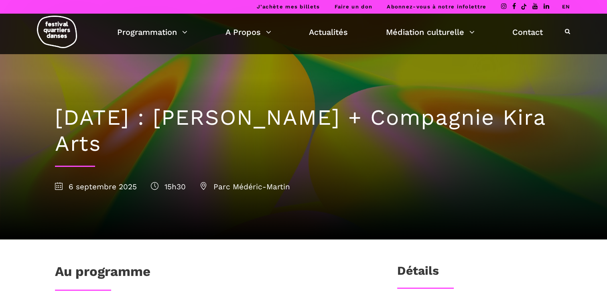  Describe the element at coordinates (152, 32) in the screenshot. I see `a: Programmation` at that location.